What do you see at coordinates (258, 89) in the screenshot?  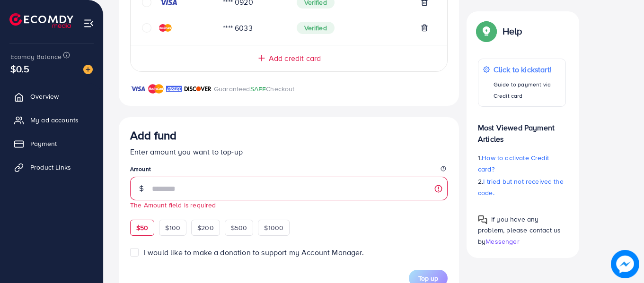 I see `span: SAFE` at bounding box center [258, 89].